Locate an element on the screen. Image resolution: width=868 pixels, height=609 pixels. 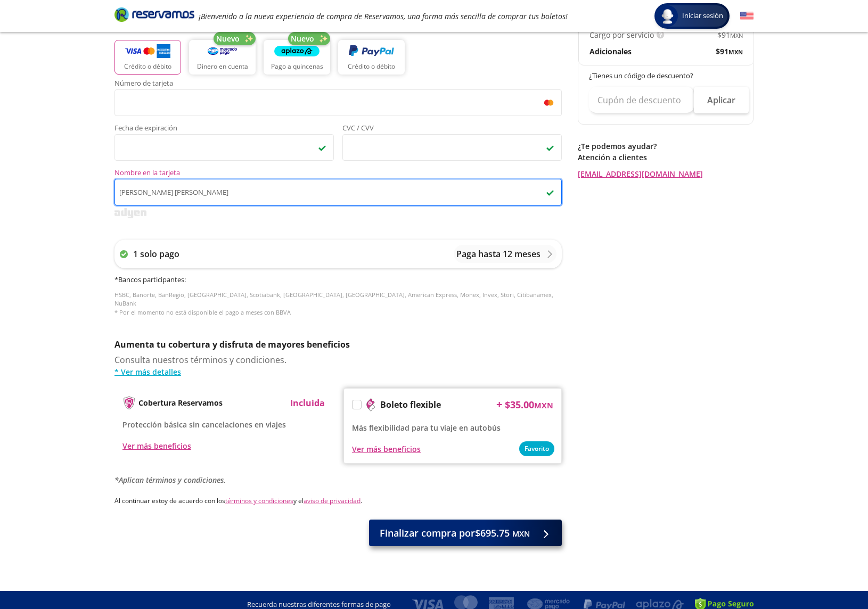
img: mc is located at coordinates (549, 102).